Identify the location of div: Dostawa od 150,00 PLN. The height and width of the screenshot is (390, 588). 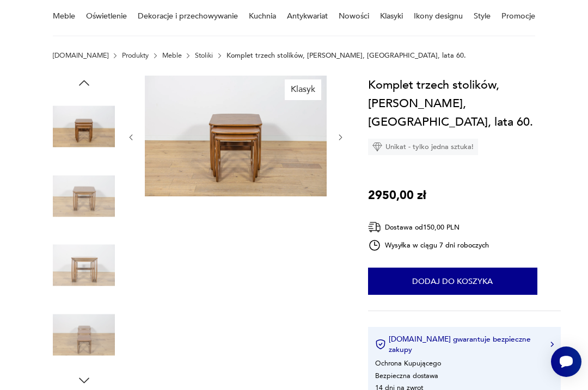
(428, 227).